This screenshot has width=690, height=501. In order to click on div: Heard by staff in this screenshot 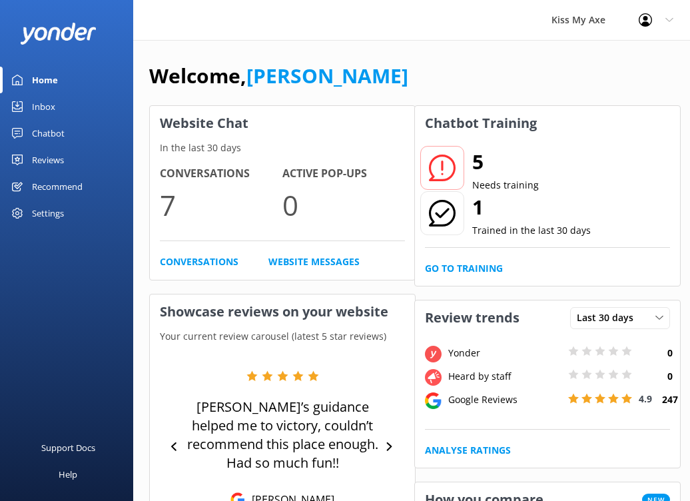, I will do `click(505, 376)`.